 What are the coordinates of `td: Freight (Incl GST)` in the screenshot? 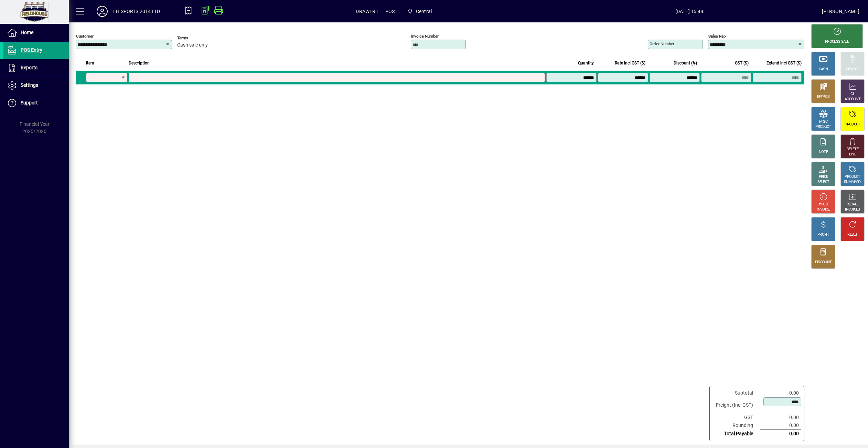 It's located at (736, 405).